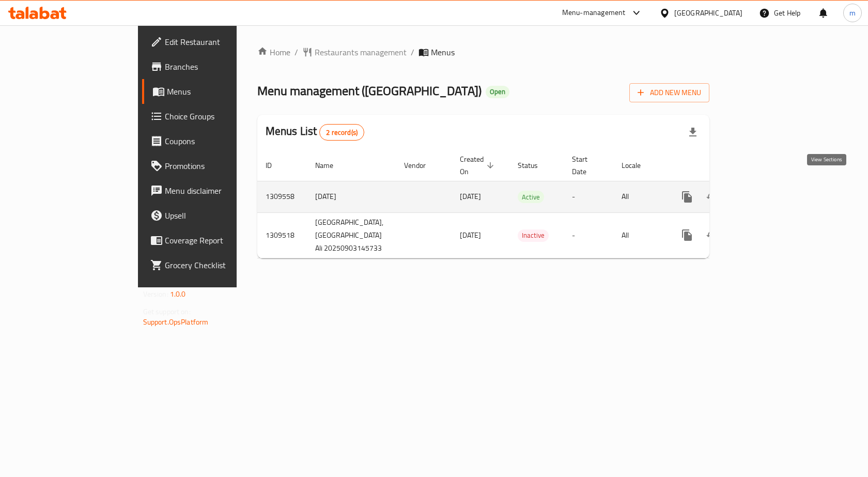 The height and width of the screenshot is (477, 868). I want to click on div: Open, so click(498, 92).